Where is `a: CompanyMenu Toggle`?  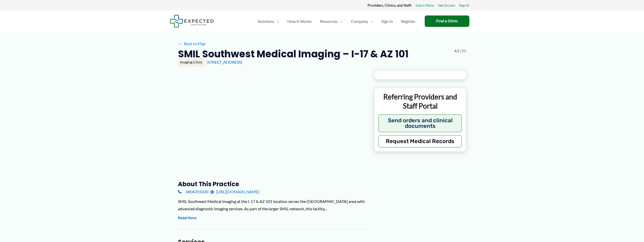 a: CompanyMenu Toggle is located at coordinates (362, 21).